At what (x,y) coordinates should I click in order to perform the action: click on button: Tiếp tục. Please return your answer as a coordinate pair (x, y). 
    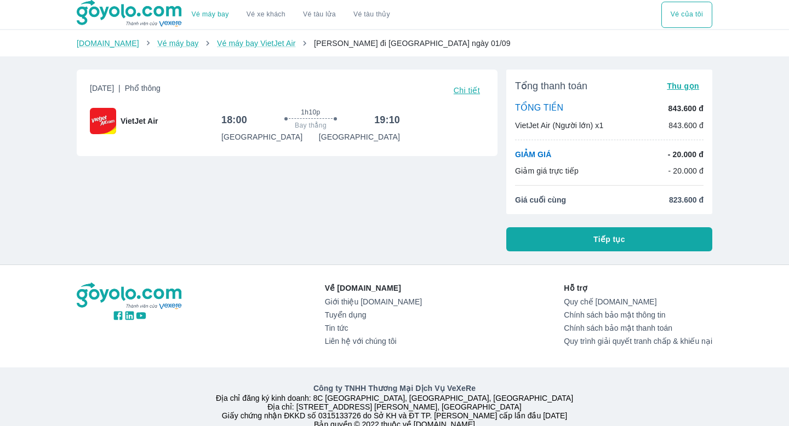
    Looking at the image, I should click on (609, 239).